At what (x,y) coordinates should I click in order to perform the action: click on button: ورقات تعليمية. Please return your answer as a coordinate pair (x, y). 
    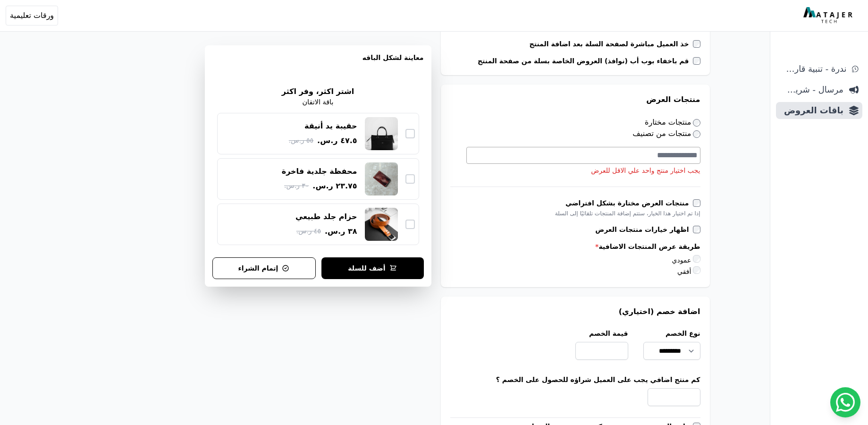
    Looking at the image, I should click on (31, 15).